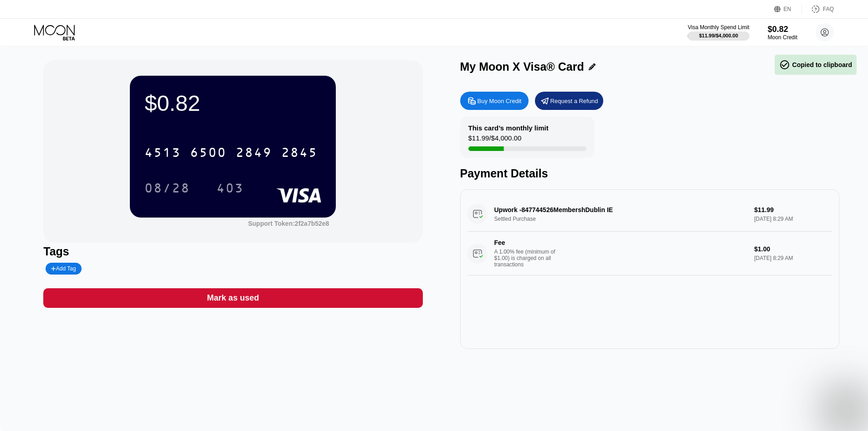  I want to click on div: Support Token: 2f2a7b52e8, so click(288, 223).